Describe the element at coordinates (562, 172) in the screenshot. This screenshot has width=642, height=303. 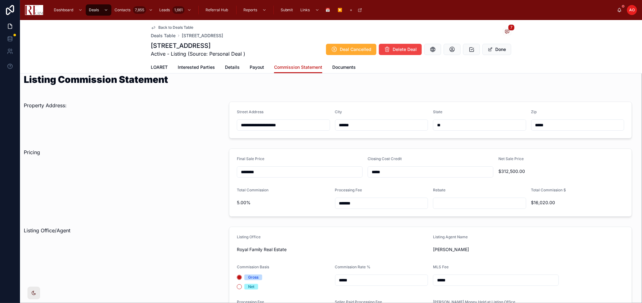
I see `span: $312,500.00` at that location.